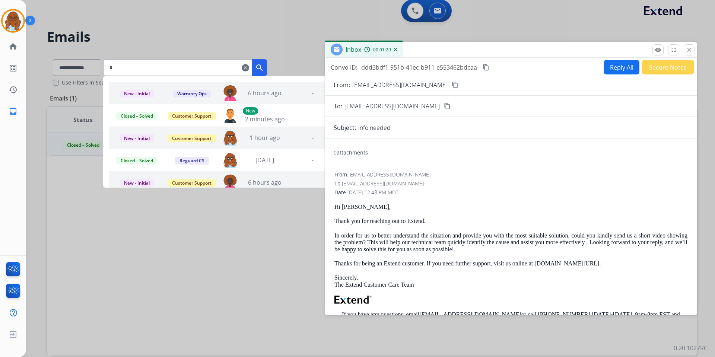 The width and height of the screenshot is (715, 357). What do you see at coordinates (344, 67) in the screenshot?
I see `p: Convo ID:` at bounding box center [344, 67].